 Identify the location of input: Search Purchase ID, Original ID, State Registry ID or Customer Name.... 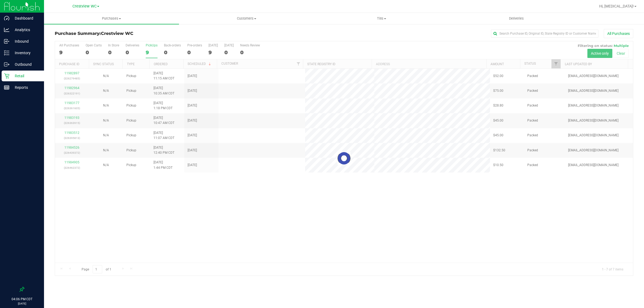
(545, 34).